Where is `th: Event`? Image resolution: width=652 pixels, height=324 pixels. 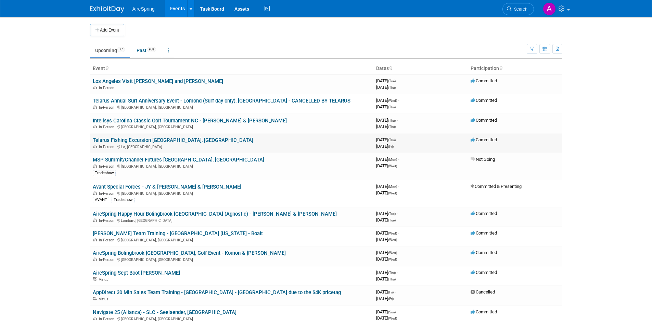 th: Event is located at coordinates (232, 68).